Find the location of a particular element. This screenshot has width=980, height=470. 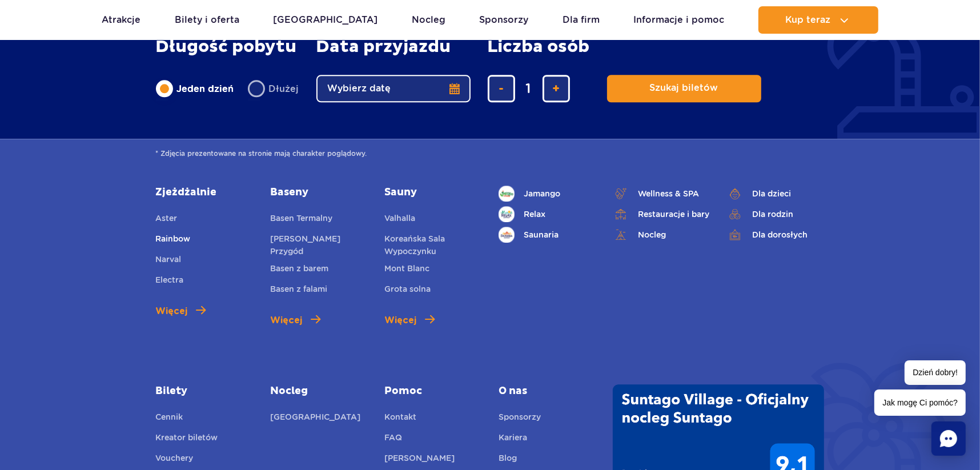

a: Narval is located at coordinates (168, 261).